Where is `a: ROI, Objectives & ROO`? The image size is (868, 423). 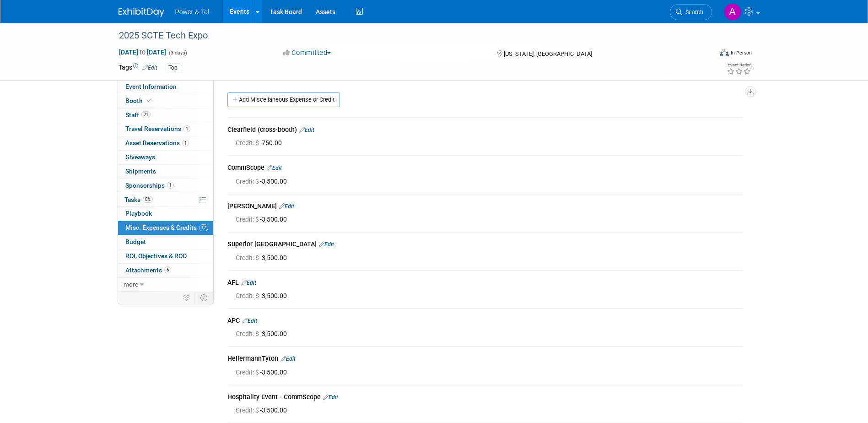
a: ROI, Objectives & ROO is located at coordinates (166, 256).